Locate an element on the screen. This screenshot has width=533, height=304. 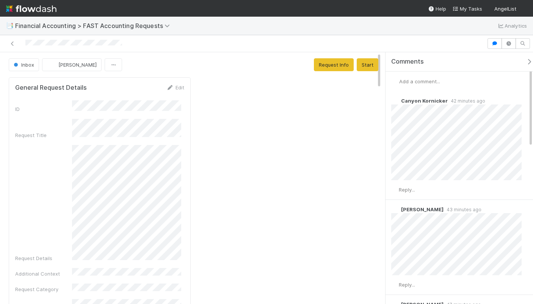
button: Inbox is located at coordinates (24, 65).